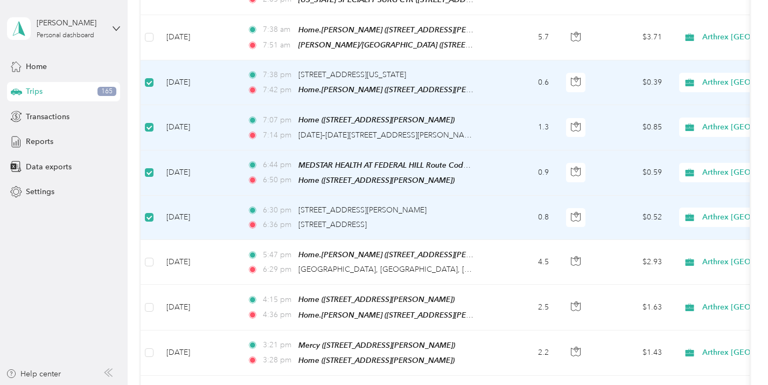 The height and width of the screenshot is (385, 768). Describe the element at coordinates (278, 165) in the screenshot. I see `span: 6:44 pm` at that location.